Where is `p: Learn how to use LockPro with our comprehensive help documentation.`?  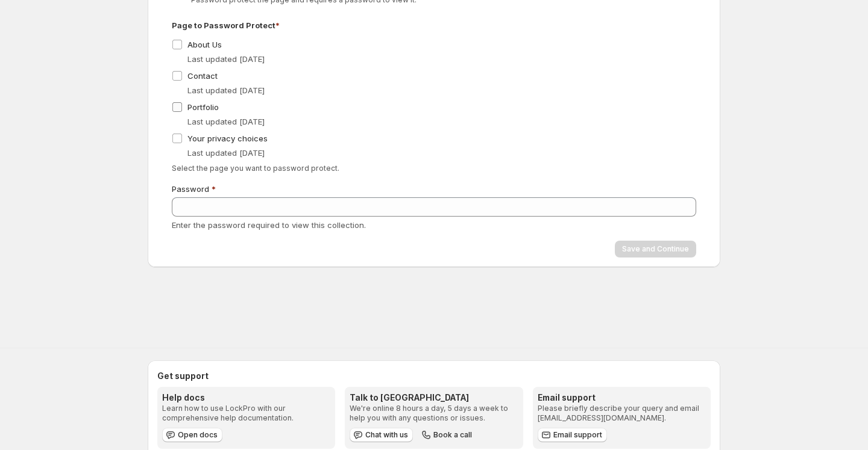 p: Learn how to use LockPro with our comprehensive help documentation. is located at coordinates (246, 414).